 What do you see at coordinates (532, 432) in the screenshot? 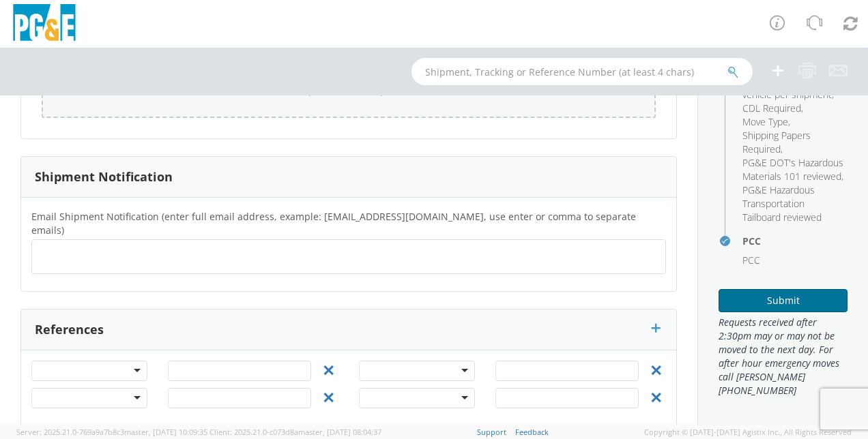
I see `a: Feedback` at bounding box center [532, 432].